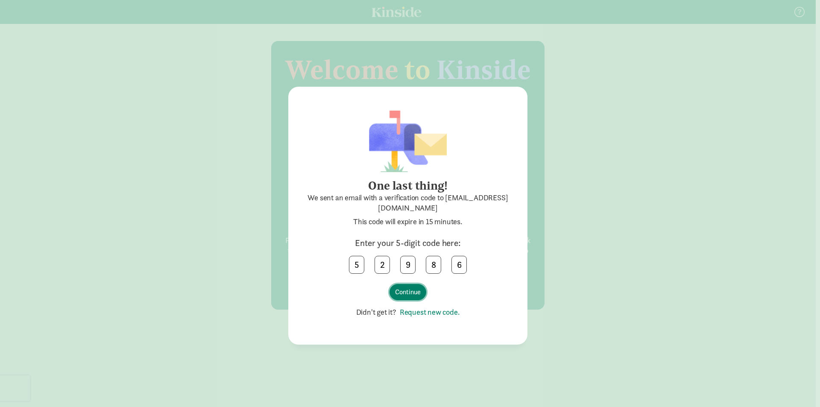 Image resolution: width=820 pixels, height=407 pixels. Describe the element at coordinates (428, 312) in the screenshot. I see `a: Request new code.` at that location.